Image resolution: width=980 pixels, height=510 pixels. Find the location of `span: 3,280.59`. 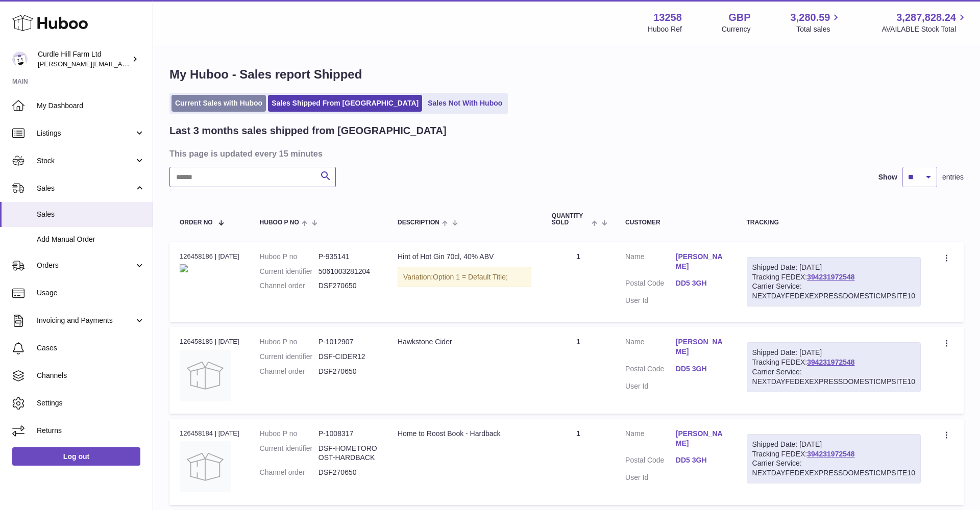

span: 3,280.59 is located at coordinates (811, 17).